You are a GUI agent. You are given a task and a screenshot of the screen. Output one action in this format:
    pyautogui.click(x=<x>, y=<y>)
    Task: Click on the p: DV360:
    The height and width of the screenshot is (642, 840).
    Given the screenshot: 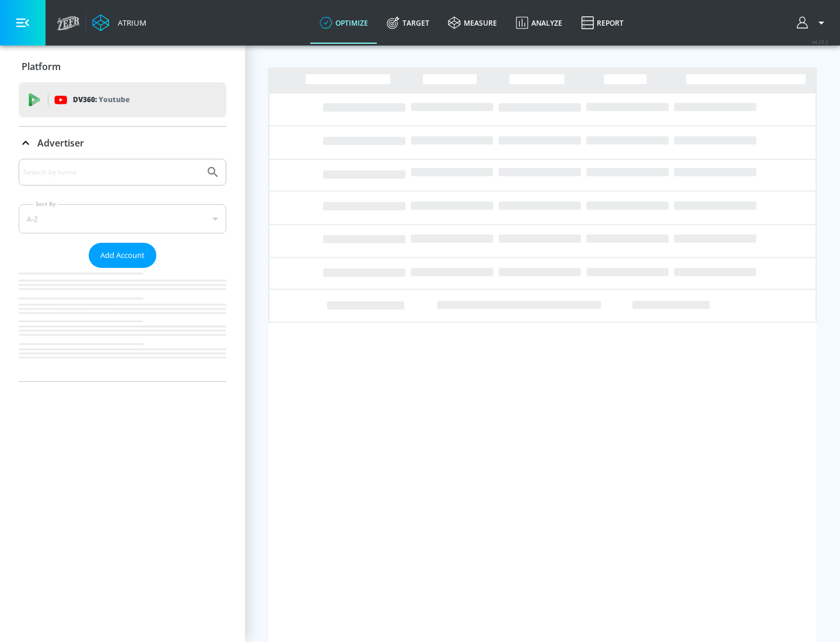 What is the action you would take?
    pyautogui.click(x=101, y=100)
    